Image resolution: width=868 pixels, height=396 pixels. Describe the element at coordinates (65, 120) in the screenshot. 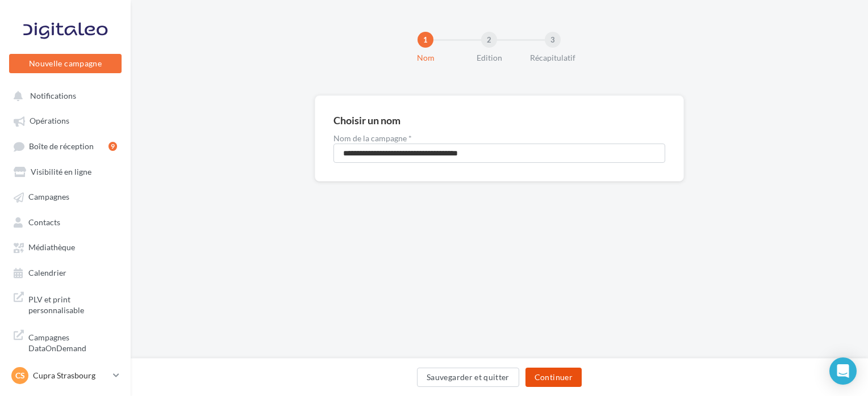

I see `a: Opérations` at that location.